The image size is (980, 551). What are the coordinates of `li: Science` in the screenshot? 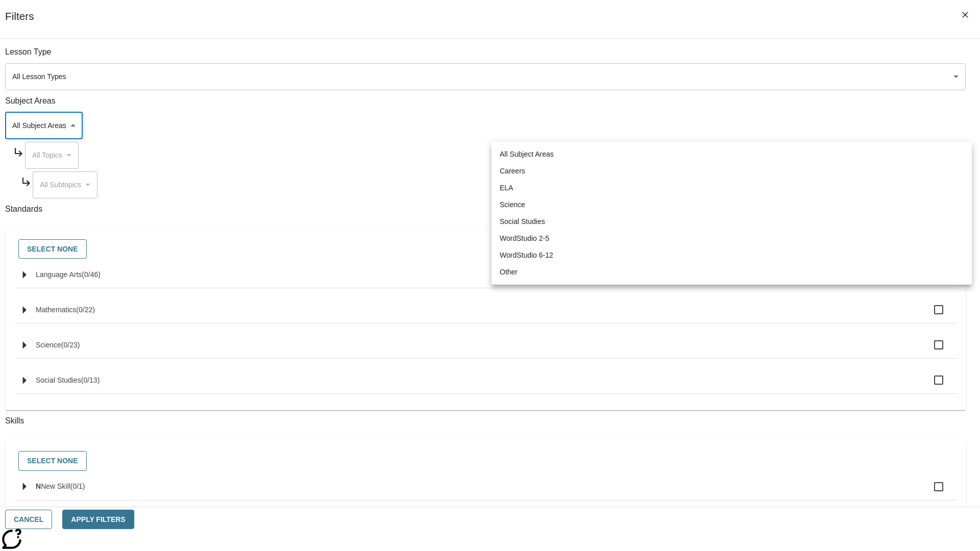 It's located at (731, 205).